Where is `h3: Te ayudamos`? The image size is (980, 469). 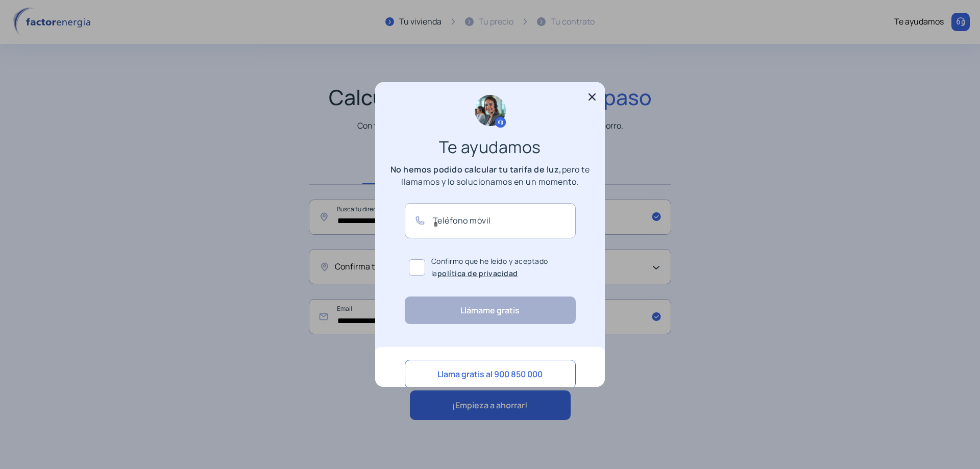
h3: Te ayudamos is located at coordinates (490, 147).